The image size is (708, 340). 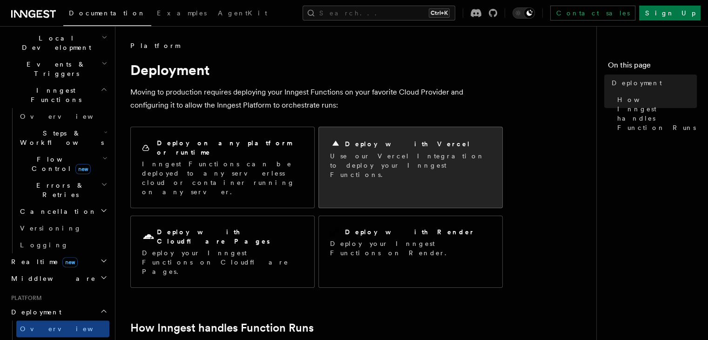 What do you see at coordinates (42, 262) in the screenshot?
I see `span: Realtime` at bounding box center [42, 262].